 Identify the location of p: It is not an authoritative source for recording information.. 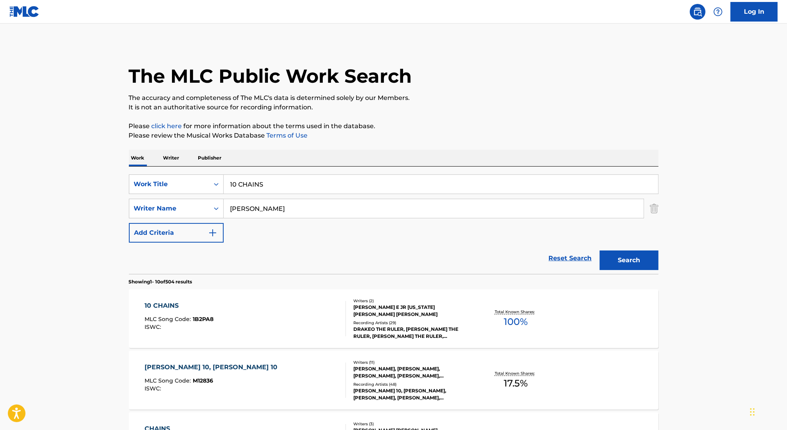
(394, 107).